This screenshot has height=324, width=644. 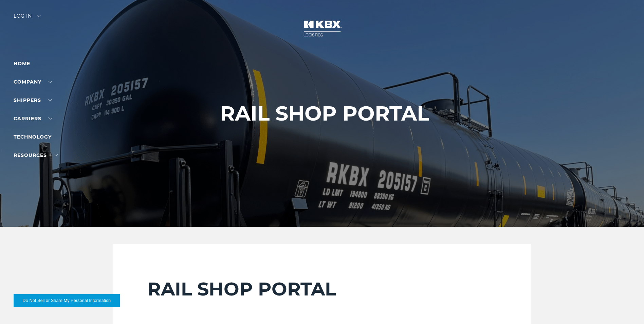 What do you see at coordinates (27, 18) in the screenshot?
I see `div: Log in` at bounding box center [27, 18].